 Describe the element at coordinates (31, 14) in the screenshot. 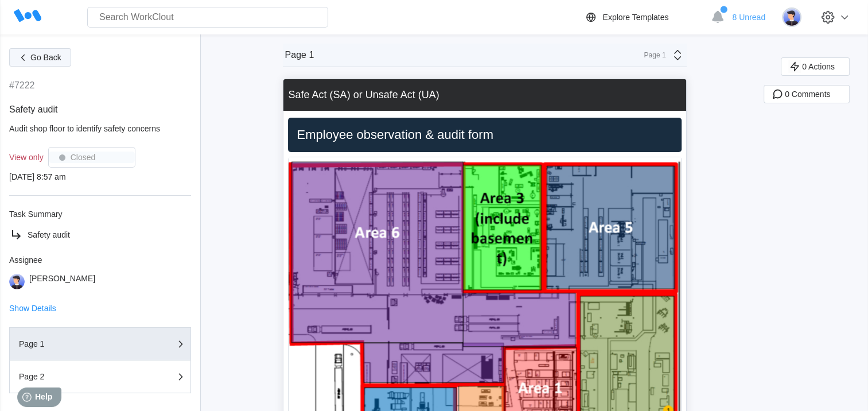

I see `span: Help` at that location.